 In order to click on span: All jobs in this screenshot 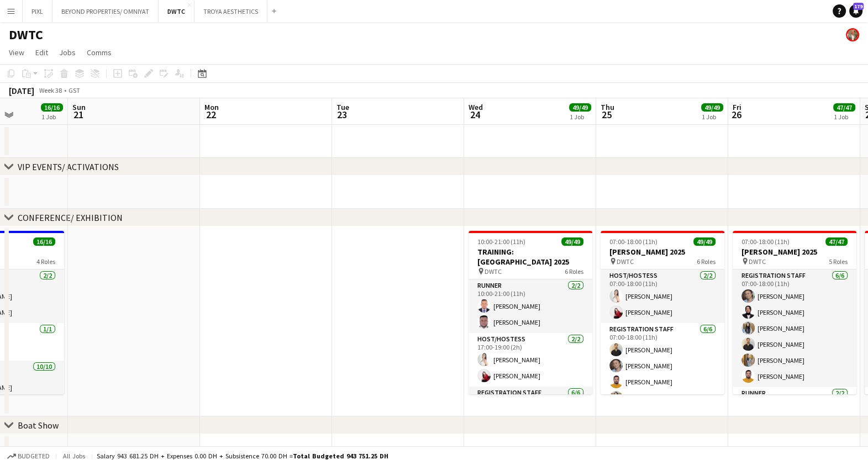, I will do `click(74, 455)`.